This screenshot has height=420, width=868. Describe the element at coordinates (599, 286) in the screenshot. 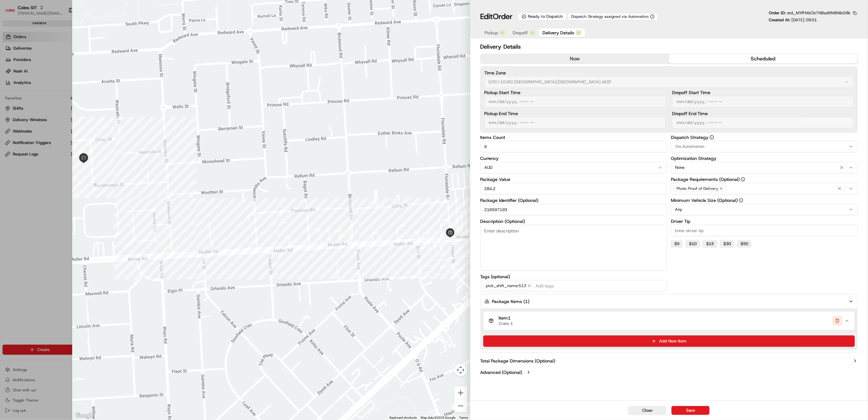

I see `input: Add tags` at that location.